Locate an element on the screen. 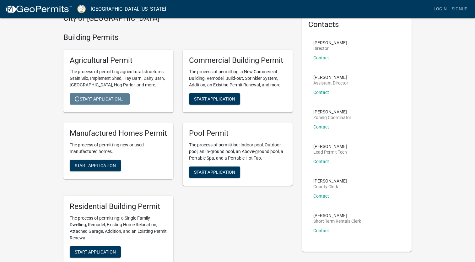  p: Lead Permit Tech is located at coordinates (330, 152).